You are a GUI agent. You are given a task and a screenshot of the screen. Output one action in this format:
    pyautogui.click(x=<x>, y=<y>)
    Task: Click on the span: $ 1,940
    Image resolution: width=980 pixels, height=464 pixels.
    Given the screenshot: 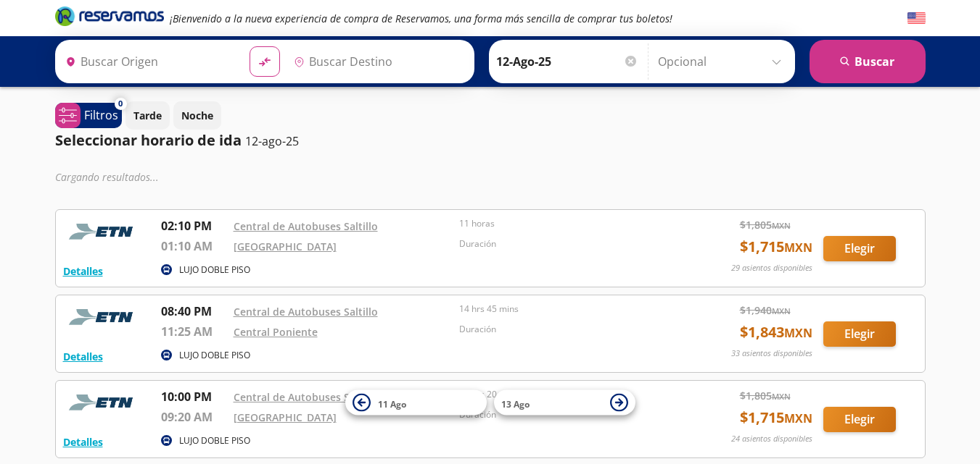 What is the action you would take?
    pyautogui.click(x=765, y=310)
    